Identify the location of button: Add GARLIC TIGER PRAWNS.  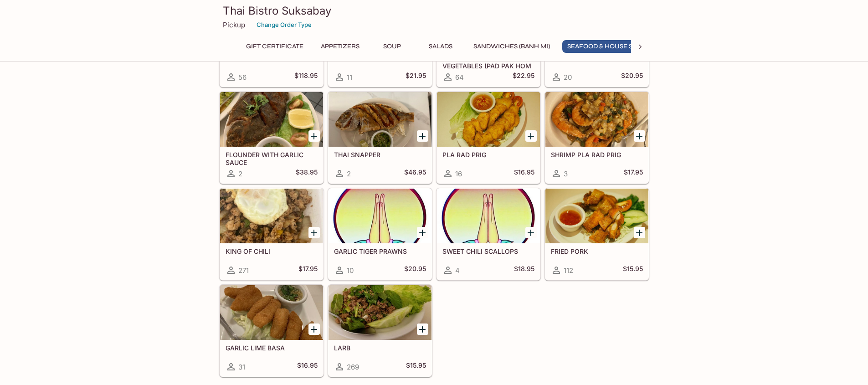
(423, 232).